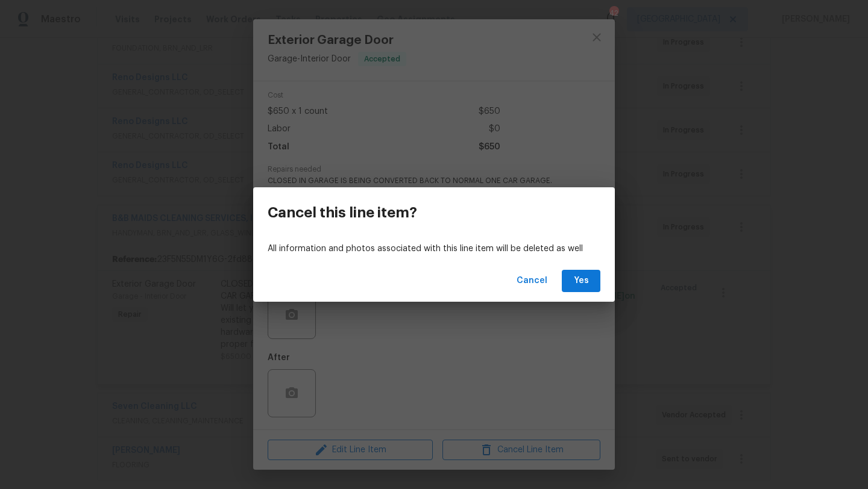 This screenshot has height=489, width=868. Describe the element at coordinates (531, 281) in the screenshot. I see `button: Cancel` at that location.